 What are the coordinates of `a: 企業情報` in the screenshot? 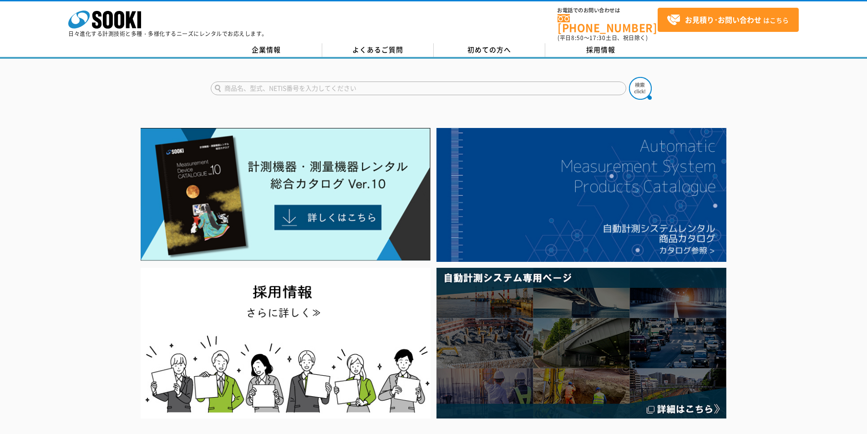 It's located at (266, 50).